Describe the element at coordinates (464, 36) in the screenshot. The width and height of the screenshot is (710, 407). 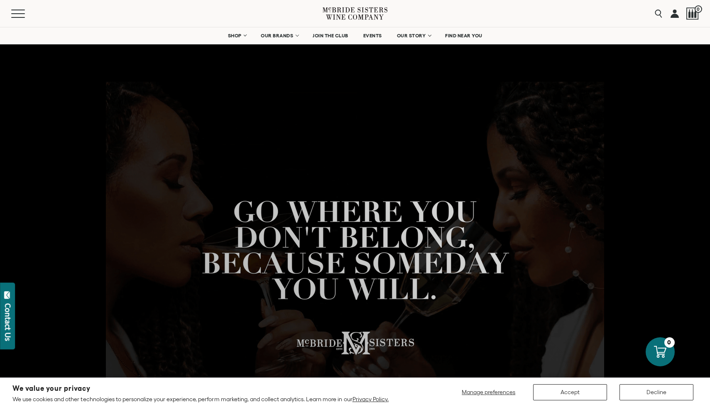
I see `span: FIND NEAR YOU` at that location.